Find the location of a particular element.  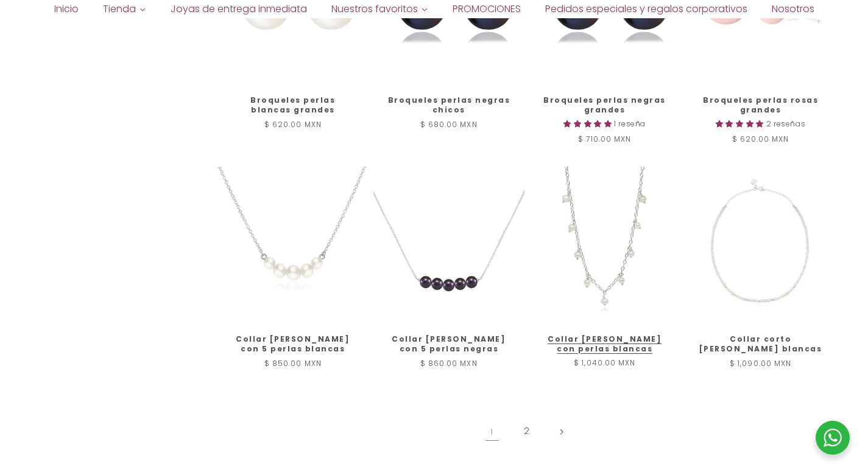

div: Dominio is located at coordinates (79, 76).